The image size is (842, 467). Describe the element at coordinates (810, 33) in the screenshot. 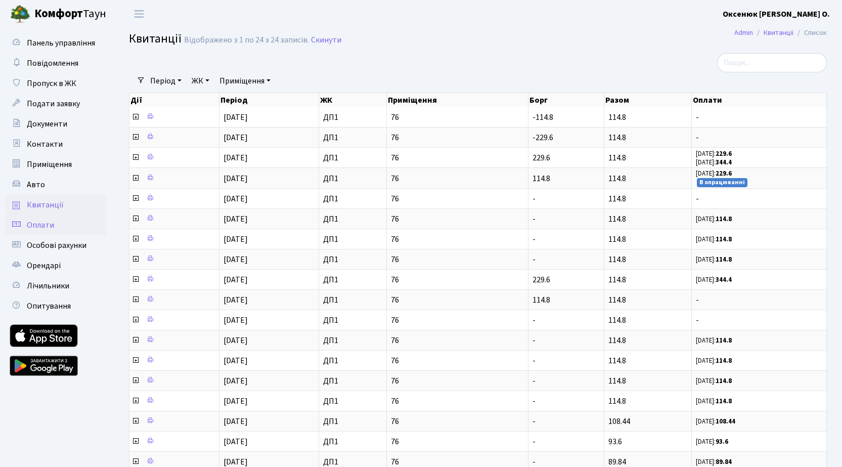

I see `li: Список` at that location.